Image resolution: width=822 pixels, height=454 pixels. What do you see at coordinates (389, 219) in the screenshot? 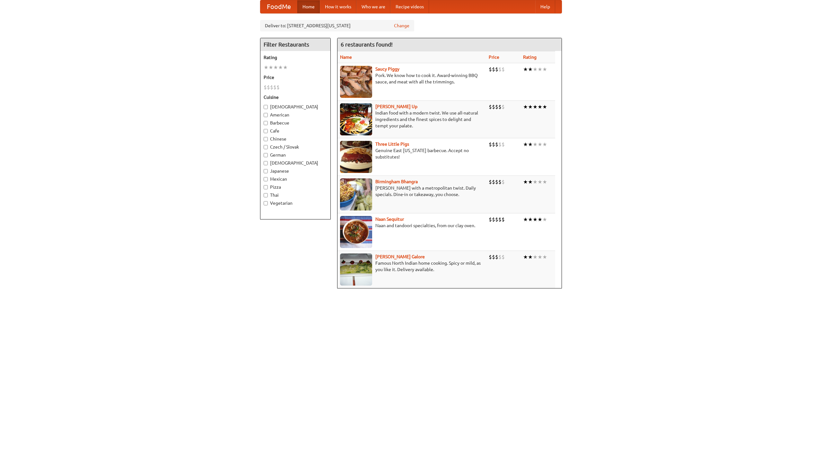
I see `b: Naan Sequitur` at bounding box center [389, 219].